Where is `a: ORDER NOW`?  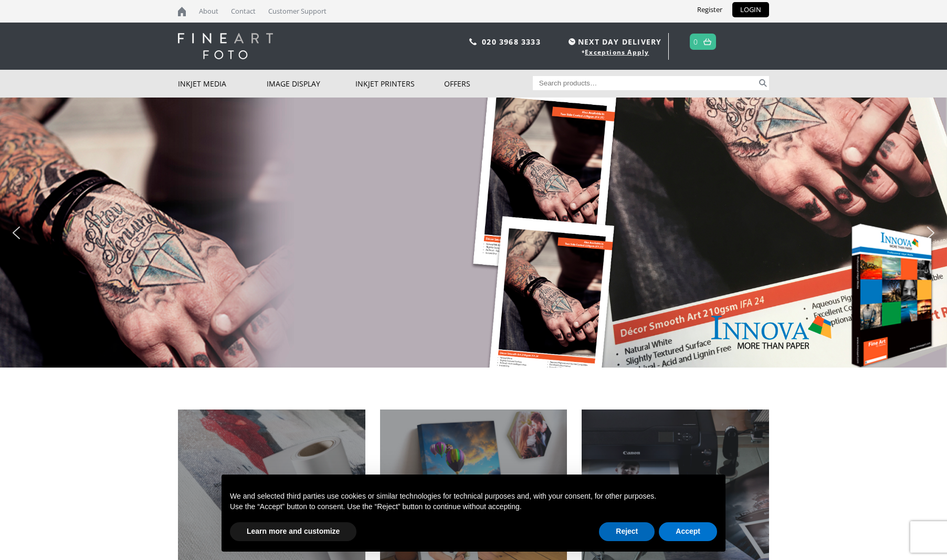
a: ORDER NOW is located at coordinates (235, 287).